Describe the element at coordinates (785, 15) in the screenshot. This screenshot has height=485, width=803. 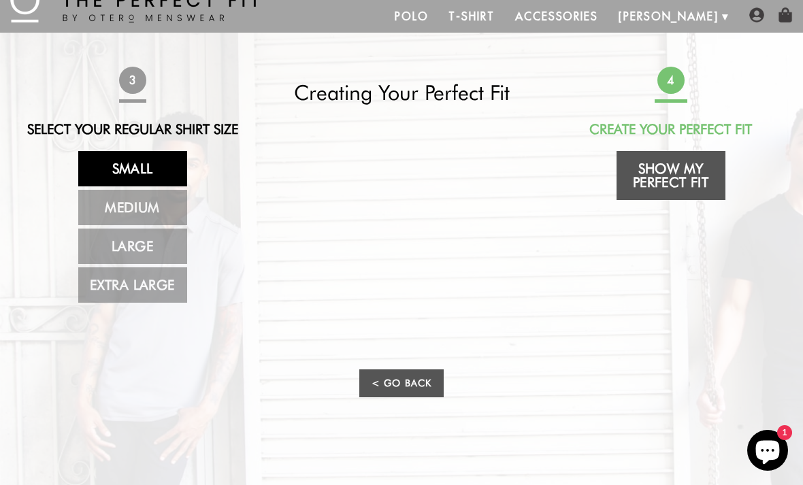
I see `img: shopping-bag-icon.png` at that location.